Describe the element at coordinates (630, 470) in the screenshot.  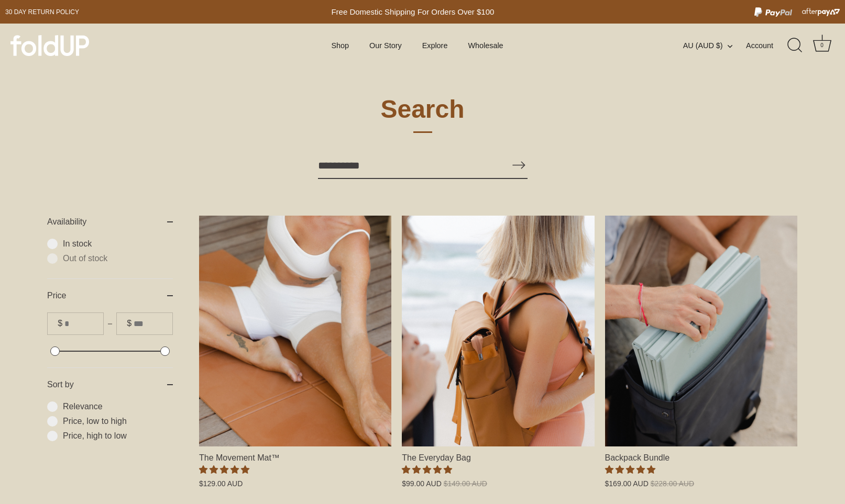
I see `span: 5.00 stars` at that location.